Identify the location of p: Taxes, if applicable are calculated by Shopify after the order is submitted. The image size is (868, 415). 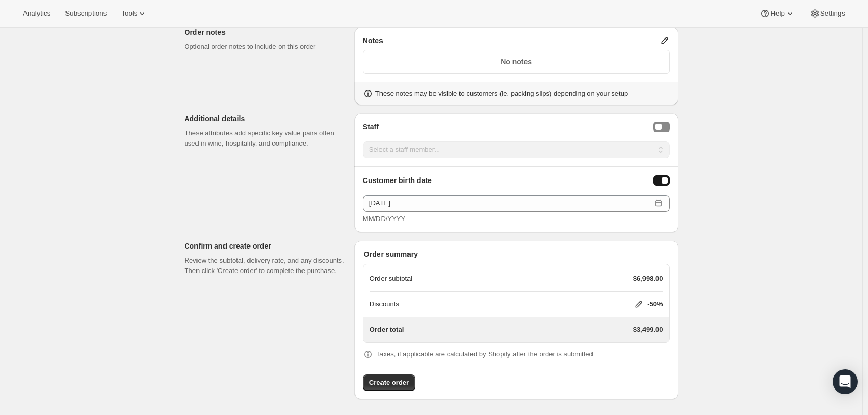
(485, 354).